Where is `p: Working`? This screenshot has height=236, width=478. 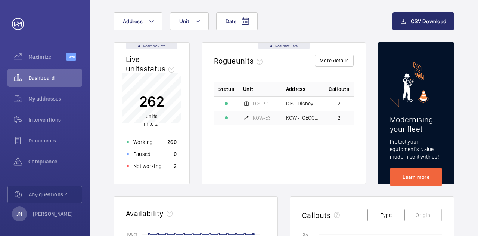 p: Working is located at coordinates (143, 142).